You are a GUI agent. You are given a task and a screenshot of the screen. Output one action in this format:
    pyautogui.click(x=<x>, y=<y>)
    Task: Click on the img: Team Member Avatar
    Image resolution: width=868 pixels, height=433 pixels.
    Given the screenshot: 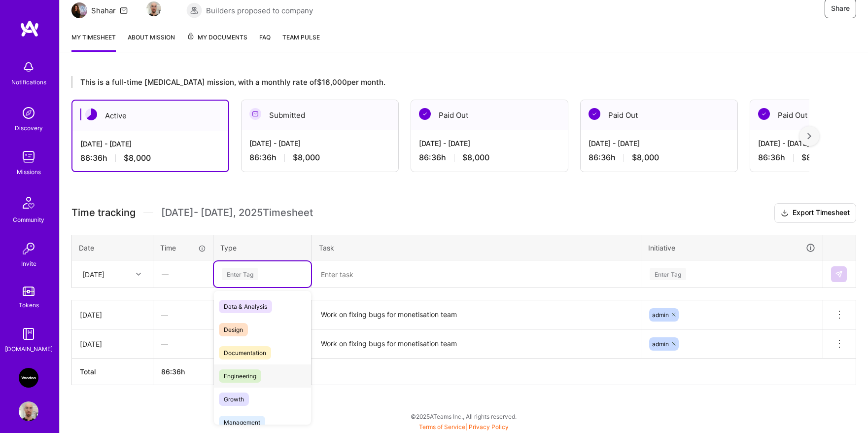 What is the action you would take?
    pyautogui.click(x=154, y=9)
    